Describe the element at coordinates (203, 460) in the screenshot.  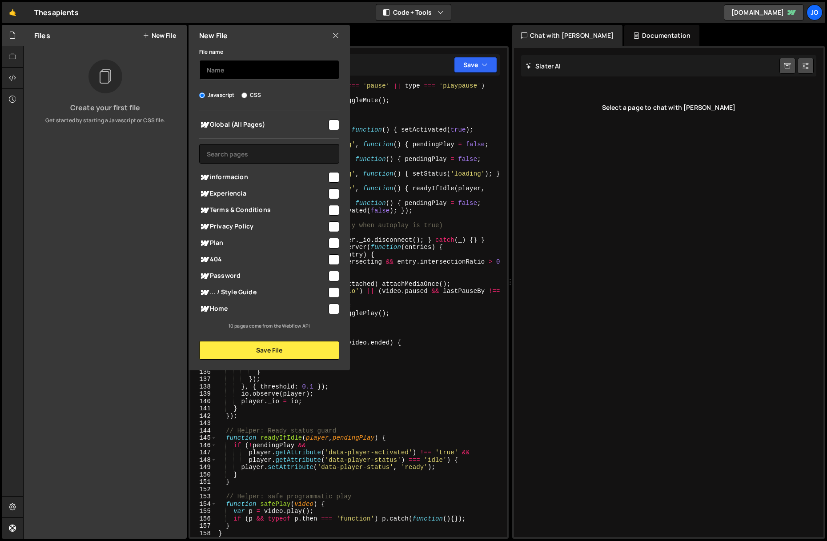
I see `div: 148` at that location.